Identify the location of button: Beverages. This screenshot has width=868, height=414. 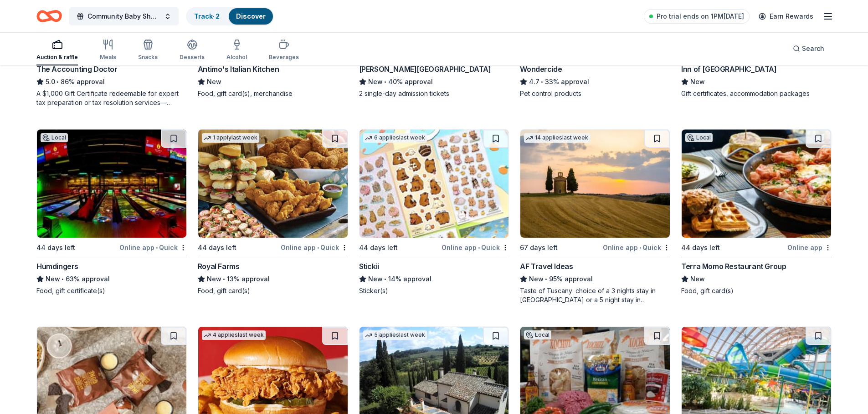
(284, 50).